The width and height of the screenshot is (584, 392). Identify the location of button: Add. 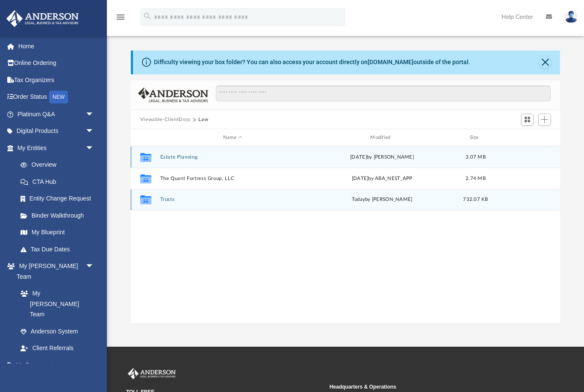
(544, 119).